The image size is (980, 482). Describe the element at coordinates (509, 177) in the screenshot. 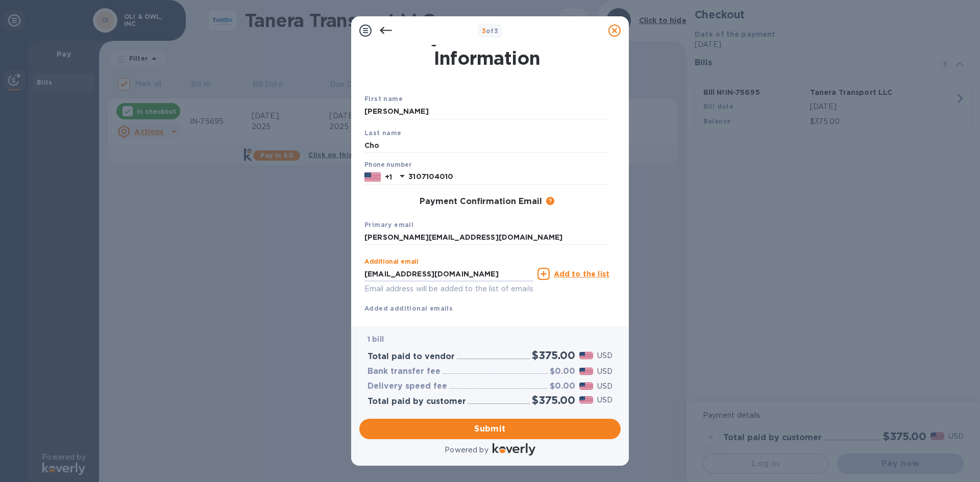

I see `input: Enter your phone number` at that location.